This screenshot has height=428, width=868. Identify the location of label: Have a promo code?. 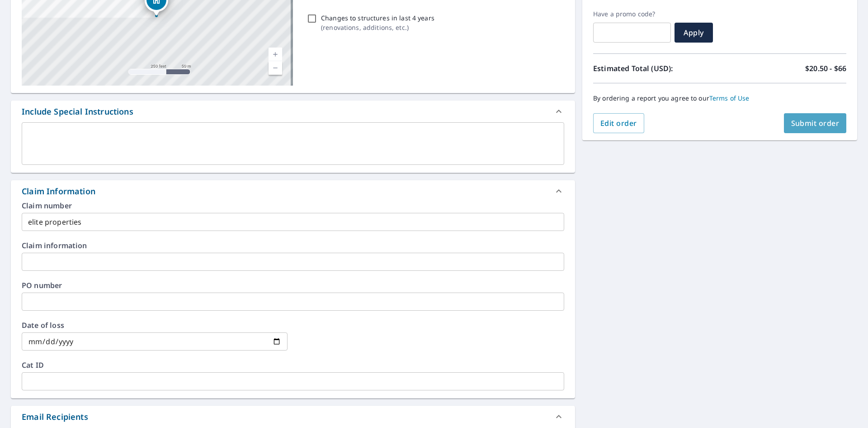
(632, 14).